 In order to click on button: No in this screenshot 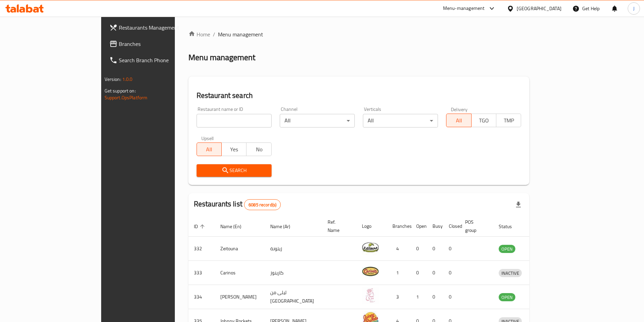, I will do `click(259, 149)`.